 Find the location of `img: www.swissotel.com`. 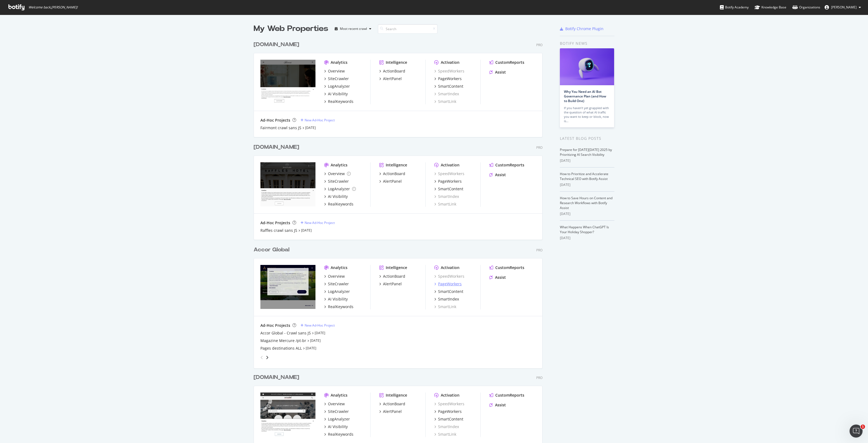

img: www.swissotel.com is located at coordinates (288, 414).